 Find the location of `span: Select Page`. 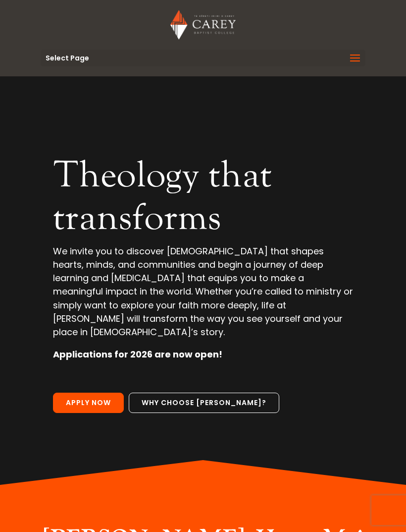

span: Select Page is located at coordinates (67, 58).